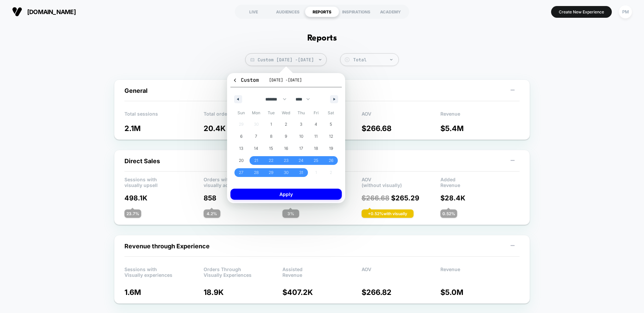 Image resolution: width=644 pixels, height=313 pixels. Describe the element at coordinates (288, 12) in the screenshot. I see `div: AUDIENCES` at that location.